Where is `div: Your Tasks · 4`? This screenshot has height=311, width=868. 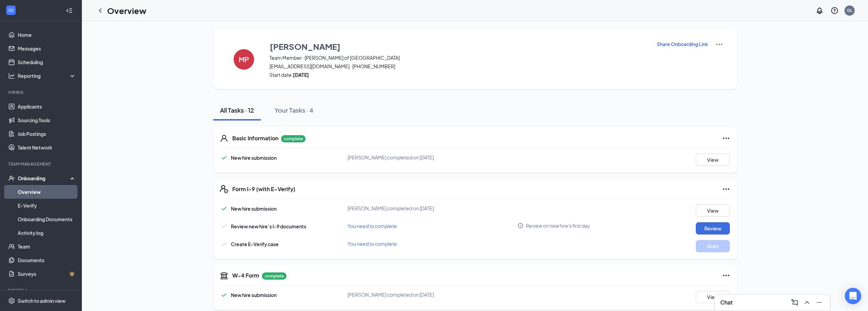
div: Your Tasks · 4 is located at coordinates (294, 110).